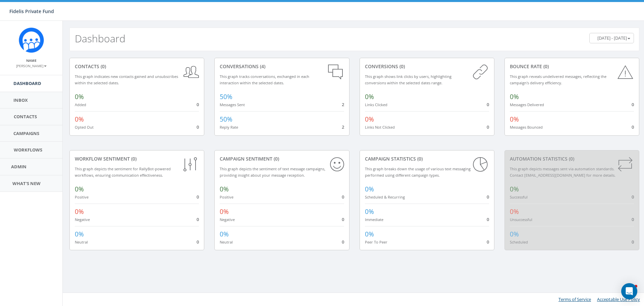  I want to click on small: Messages Sent, so click(232, 104).